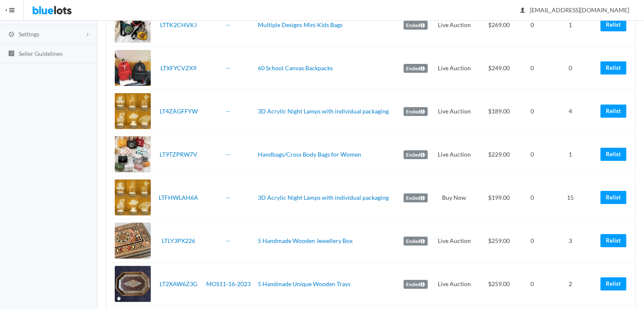 This screenshot has height=309, width=644. What do you see at coordinates (295, 67) in the screenshot?
I see `a: 60 School Canvas Backpacks` at bounding box center [295, 67].